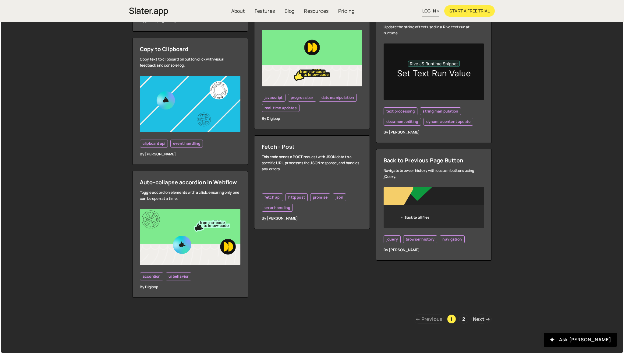 The width and height of the screenshot is (624, 354). Describe the element at coordinates (434, 74) in the screenshot. I see `a: Rive - Set Text Run Value Update the string of text used in a Rive text run at runtime text proce...` at that location.